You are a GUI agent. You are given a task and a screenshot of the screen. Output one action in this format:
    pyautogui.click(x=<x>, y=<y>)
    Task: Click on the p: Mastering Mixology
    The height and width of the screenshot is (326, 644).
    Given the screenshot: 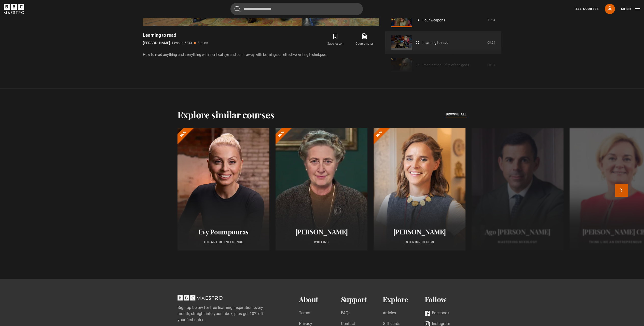 What is the action you would take?
    pyautogui.click(x=518, y=242)
    